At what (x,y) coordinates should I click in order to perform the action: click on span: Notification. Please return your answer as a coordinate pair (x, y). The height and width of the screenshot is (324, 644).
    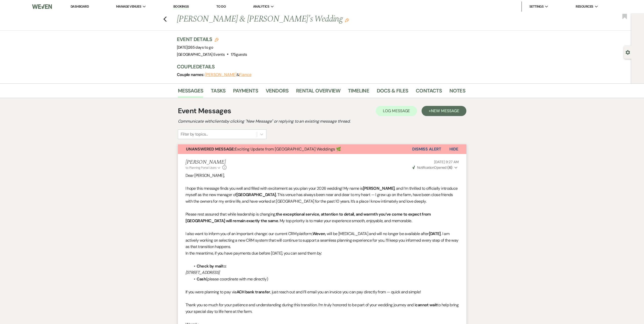
    Looking at the image, I should click on (425, 167).